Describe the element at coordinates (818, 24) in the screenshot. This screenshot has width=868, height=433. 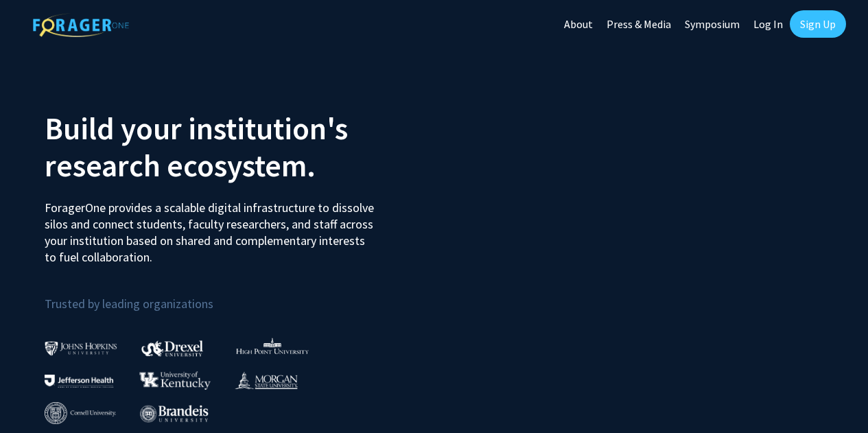
I see `a: Sign Up` at that location.